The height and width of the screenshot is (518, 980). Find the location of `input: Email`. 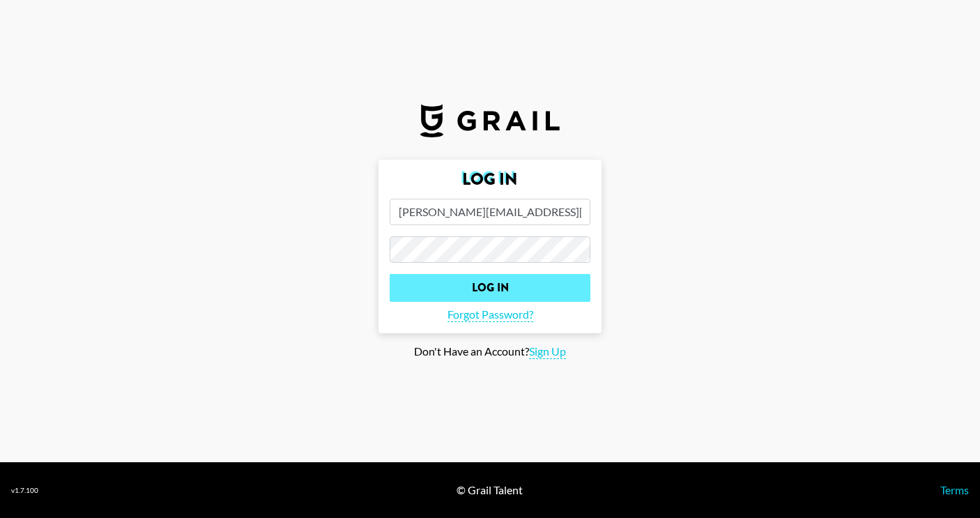

input: Email is located at coordinates (490, 211).